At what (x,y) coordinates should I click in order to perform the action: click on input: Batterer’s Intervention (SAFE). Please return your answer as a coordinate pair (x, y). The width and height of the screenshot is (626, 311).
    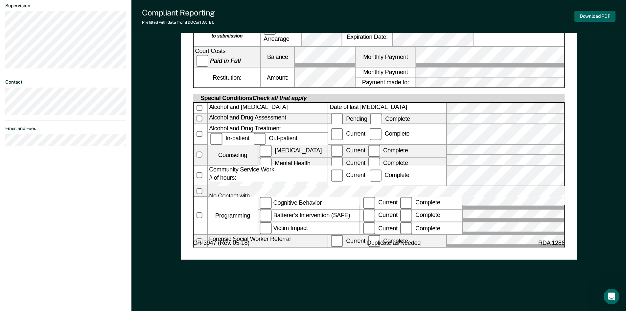
    Looking at the image, I should click on (265, 215).